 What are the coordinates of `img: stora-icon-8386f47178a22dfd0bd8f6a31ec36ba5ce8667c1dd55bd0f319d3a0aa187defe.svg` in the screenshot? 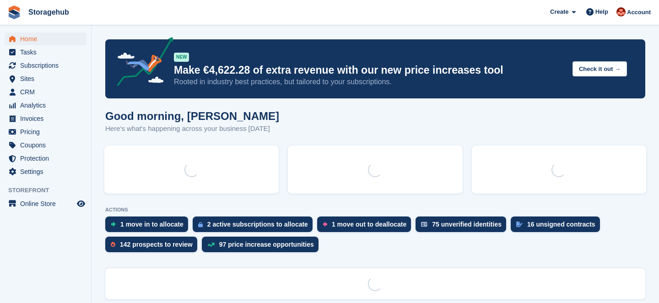 It's located at (14, 12).